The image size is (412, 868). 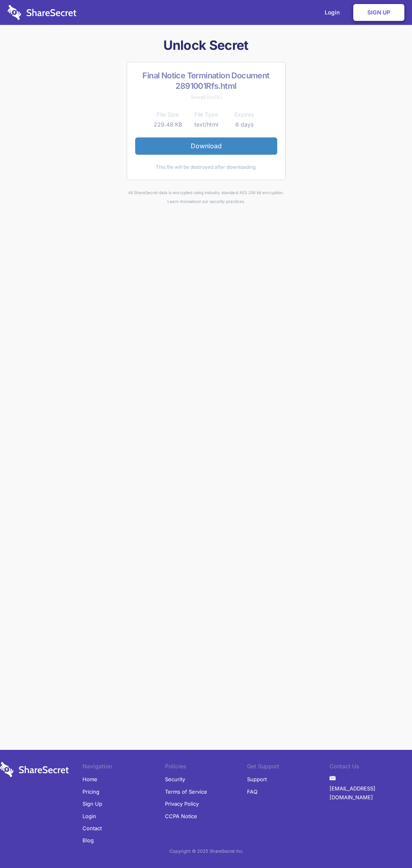 I want to click on li: Get Support, so click(x=288, y=768).